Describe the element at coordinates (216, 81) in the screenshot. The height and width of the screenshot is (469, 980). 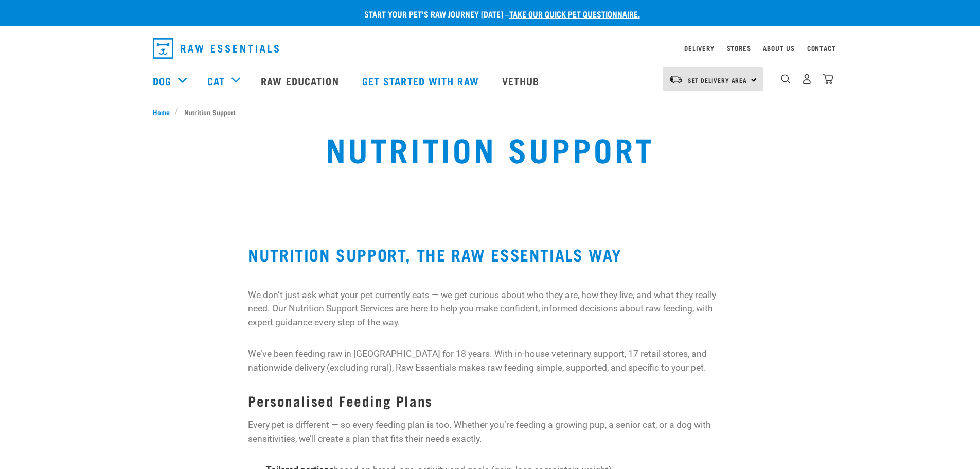
I see `a: Cat` at that location.